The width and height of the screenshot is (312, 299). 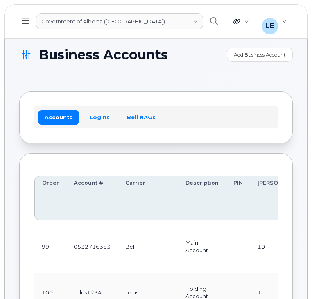 I want to click on a: Bell NAGs, so click(x=141, y=117).